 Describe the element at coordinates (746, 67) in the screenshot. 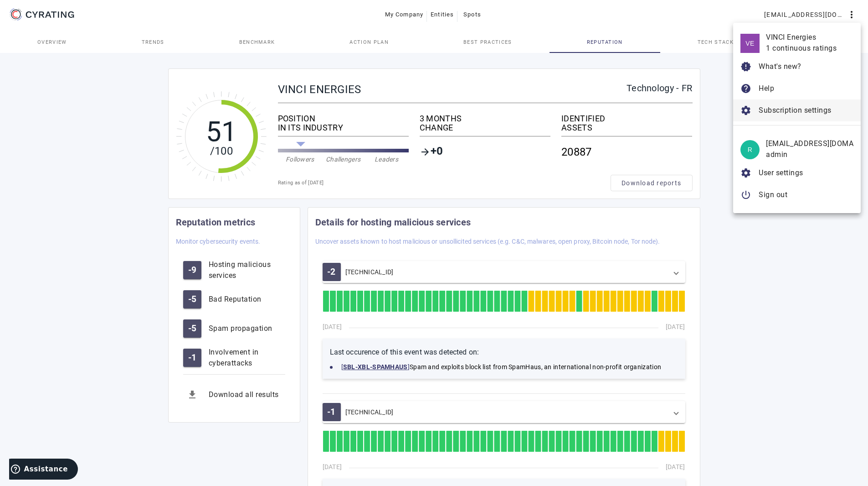

I see `mat-icon: new_releases` at that location.